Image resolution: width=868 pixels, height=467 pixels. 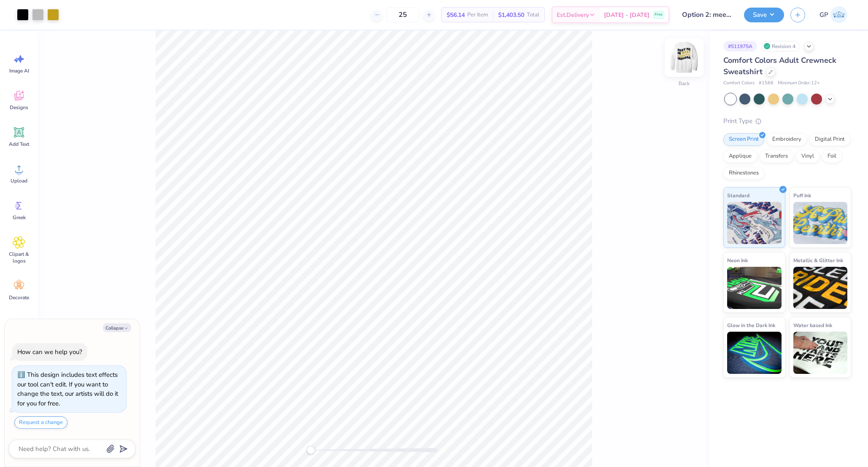 I want to click on img: Neon Ink, so click(x=754, y=288).